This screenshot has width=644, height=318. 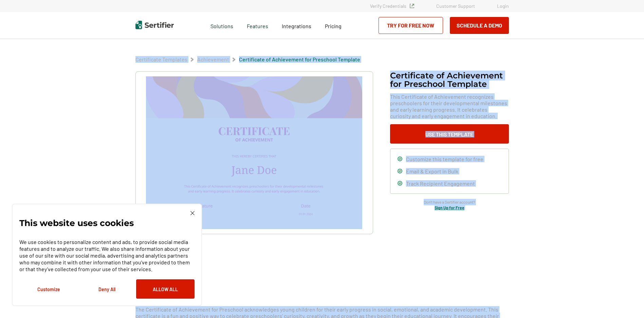 What do you see at coordinates (296, 26) in the screenshot?
I see `span: Integrations` at bounding box center [296, 26].